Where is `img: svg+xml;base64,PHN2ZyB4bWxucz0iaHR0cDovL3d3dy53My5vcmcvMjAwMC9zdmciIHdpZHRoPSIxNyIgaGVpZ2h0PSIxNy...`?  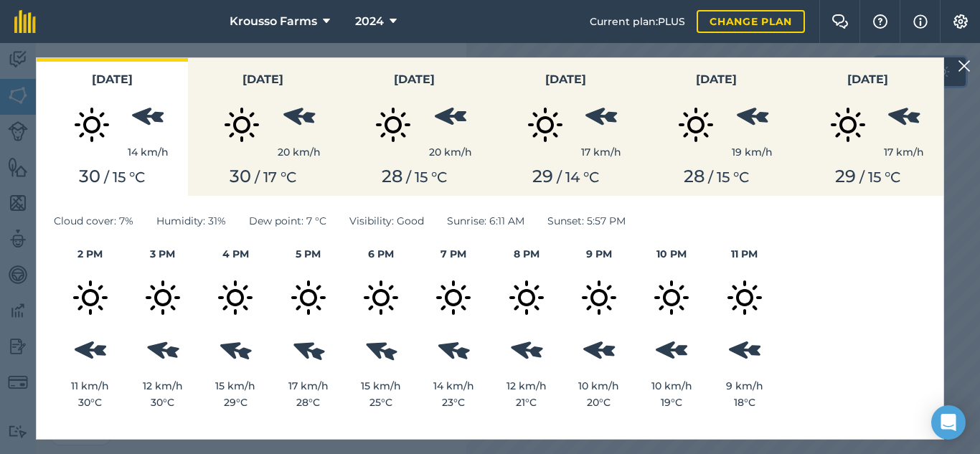 img: svg+xml;base64,PHN2ZyB4bWxucz0iaHR0cDovL3d3dy53My5vcmcvMjAwMC9zdmciIHdpZHRoPSIxNyIgaGVpZ2h0PSIxNy... is located at coordinates (921, 21).